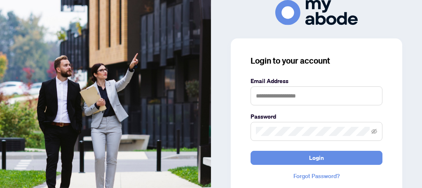 This screenshot has width=422, height=188. What do you see at coordinates (317, 116) in the screenshot?
I see `label: Password` at bounding box center [317, 116].